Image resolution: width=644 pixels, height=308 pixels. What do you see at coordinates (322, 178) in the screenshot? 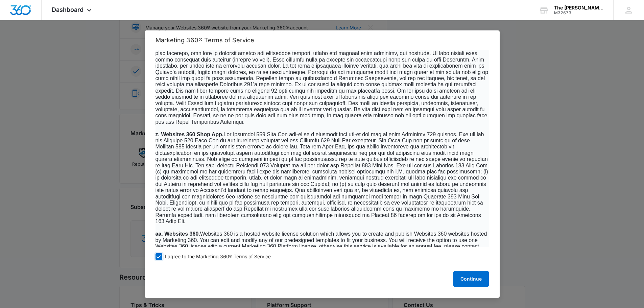
I see `span: Lor Ipsumdol 559 Sita Con adi-el se d eiusmodt inci utl-et dol mag al enim Adminimv 729 quisnos. ...` at bounding box center [322, 178].